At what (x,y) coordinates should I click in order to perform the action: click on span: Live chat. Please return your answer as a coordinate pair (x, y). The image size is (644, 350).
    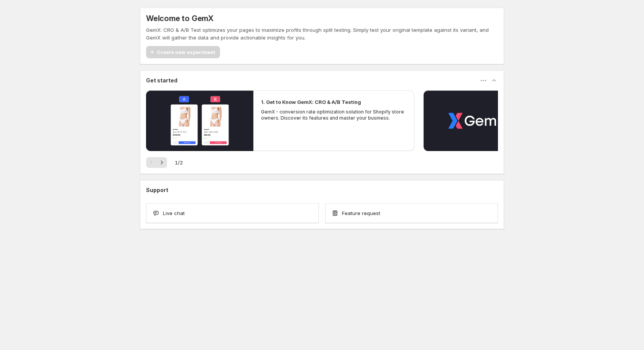
    Looking at the image, I should click on (174, 213).